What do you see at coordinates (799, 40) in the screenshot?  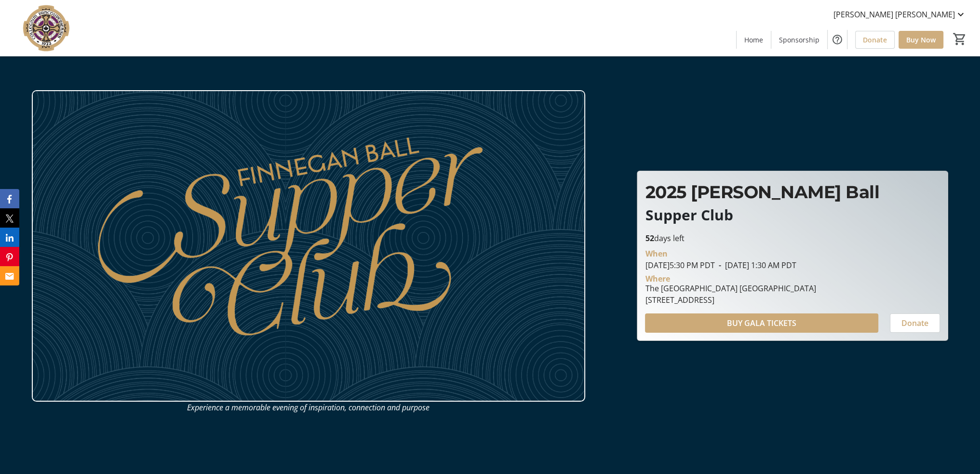 I see `a: Sponsorship` at bounding box center [799, 40].